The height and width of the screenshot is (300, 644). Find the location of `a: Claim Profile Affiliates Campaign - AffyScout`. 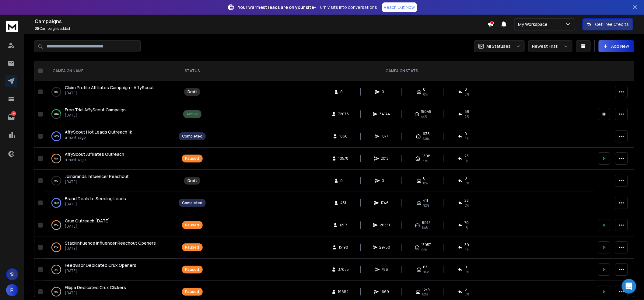

a: Claim Profile Affiliates Campaign - AffyScout is located at coordinates (109, 88).